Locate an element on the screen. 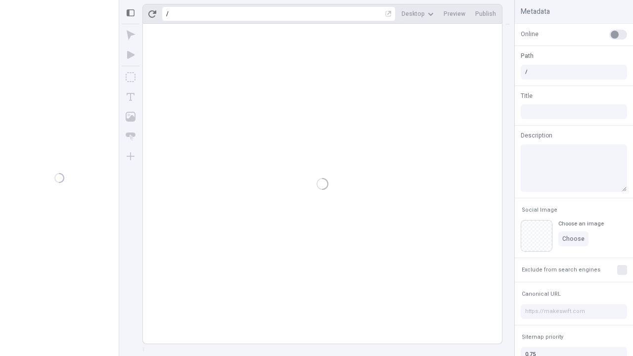 Image resolution: width=633 pixels, height=356 pixels. span: Choose is located at coordinates (574, 239).